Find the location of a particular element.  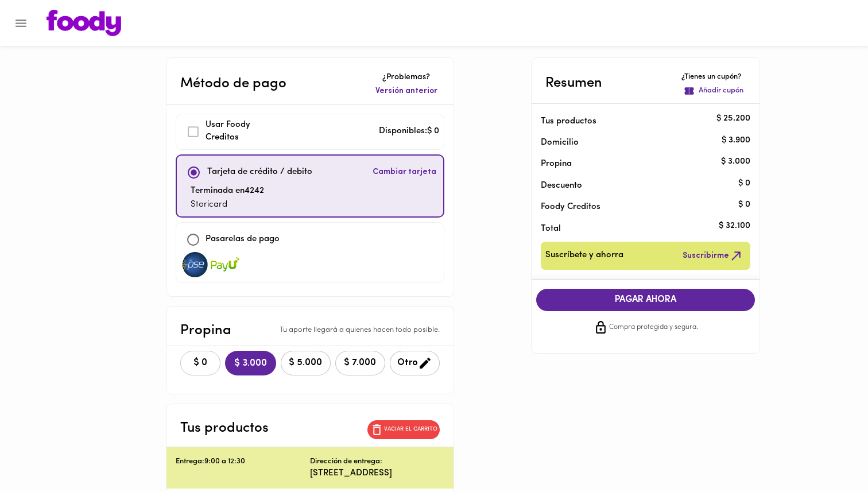

button: $ 7.000 is located at coordinates (359, 363).